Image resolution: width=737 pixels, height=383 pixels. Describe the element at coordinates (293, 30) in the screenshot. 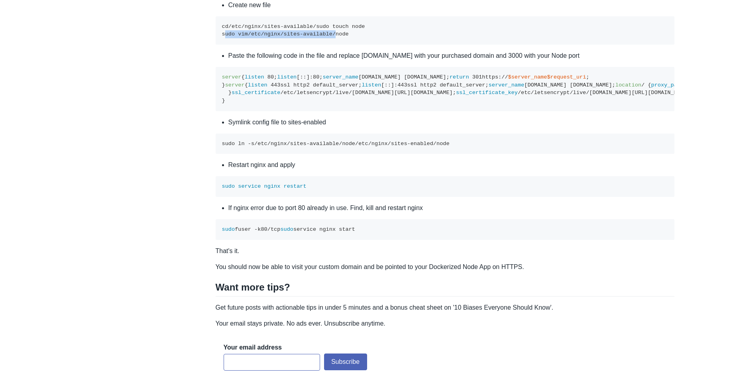

I see `code: cd nginx sudo touch node sudo vim nginx node` at that location.